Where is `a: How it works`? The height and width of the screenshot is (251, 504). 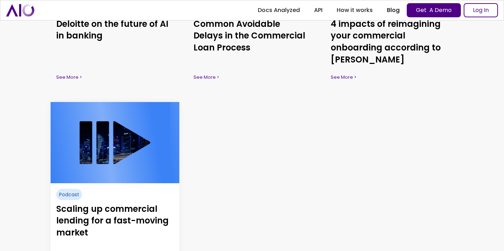
a: How it works is located at coordinates (355, 10).